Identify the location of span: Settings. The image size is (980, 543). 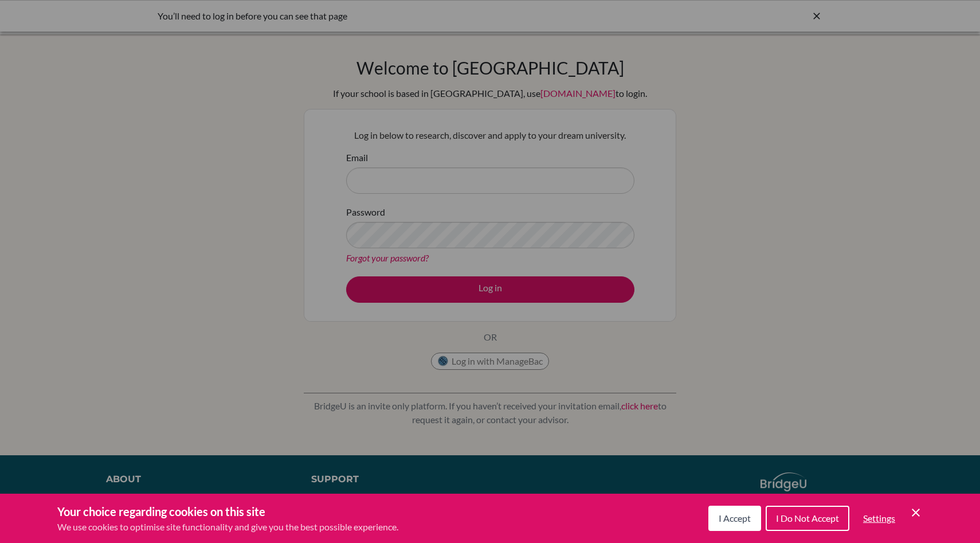
(880, 517).